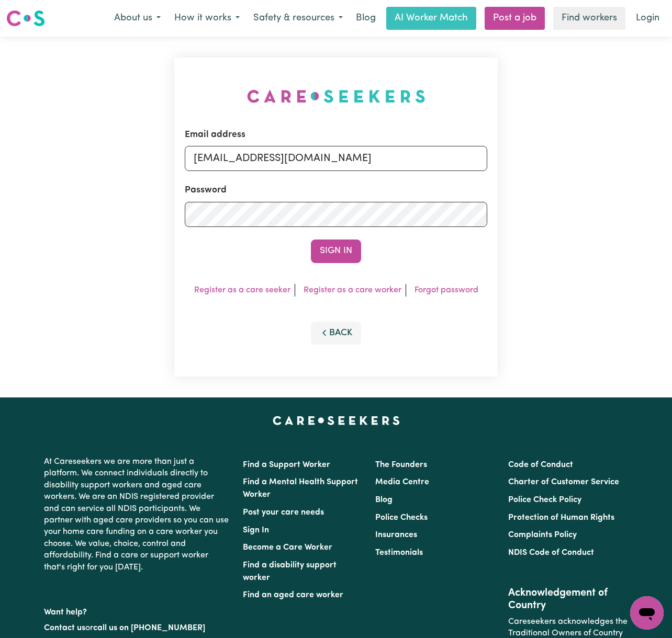  What do you see at coordinates (564, 482) in the screenshot?
I see `a: Charter of Customer Service` at bounding box center [564, 482].